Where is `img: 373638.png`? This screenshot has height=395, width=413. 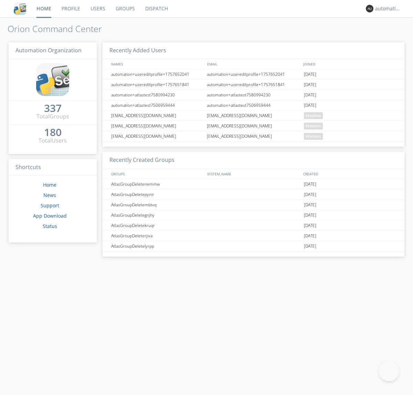 img: 373638.png is located at coordinates (370, 9).